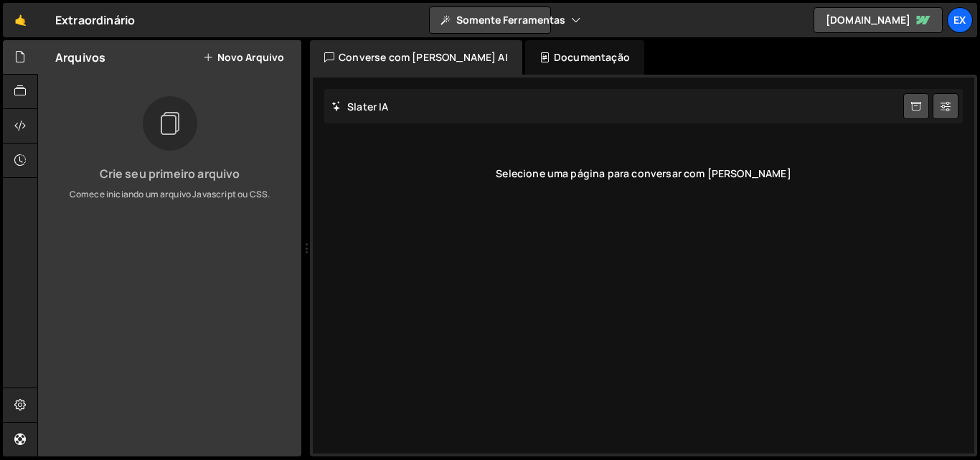 This screenshot has height=460, width=980. Describe the element at coordinates (960, 19) in the screenshot. I see `font: Ex` at that location.